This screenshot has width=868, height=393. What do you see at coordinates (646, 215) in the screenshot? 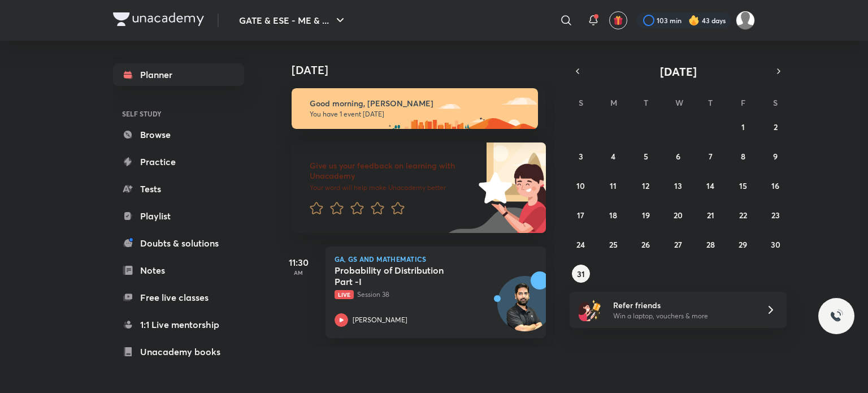
I see `abbr: August 19, 2025` at bounding box center [646, 215].